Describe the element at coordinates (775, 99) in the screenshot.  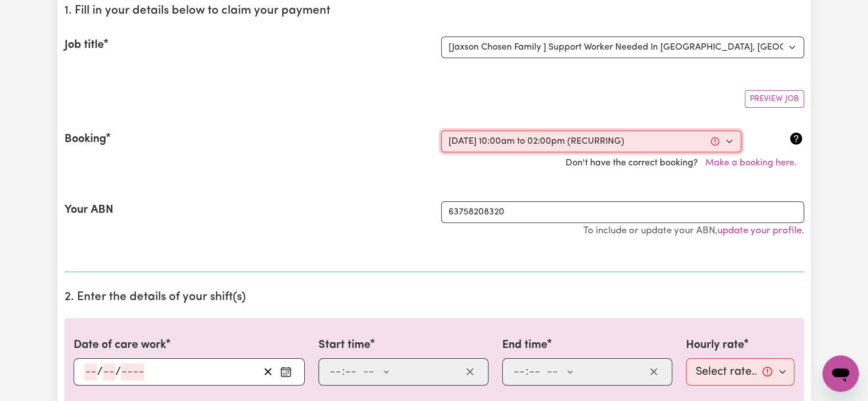
I see `button: Preview Job` at that location.